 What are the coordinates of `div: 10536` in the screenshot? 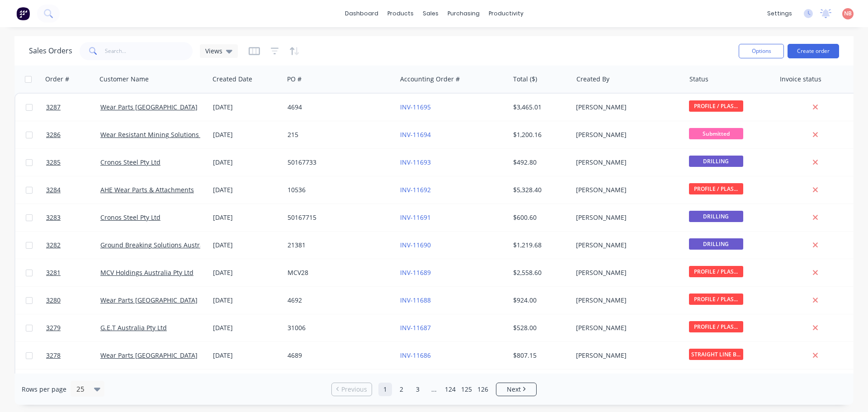 It's located at (338, 190).